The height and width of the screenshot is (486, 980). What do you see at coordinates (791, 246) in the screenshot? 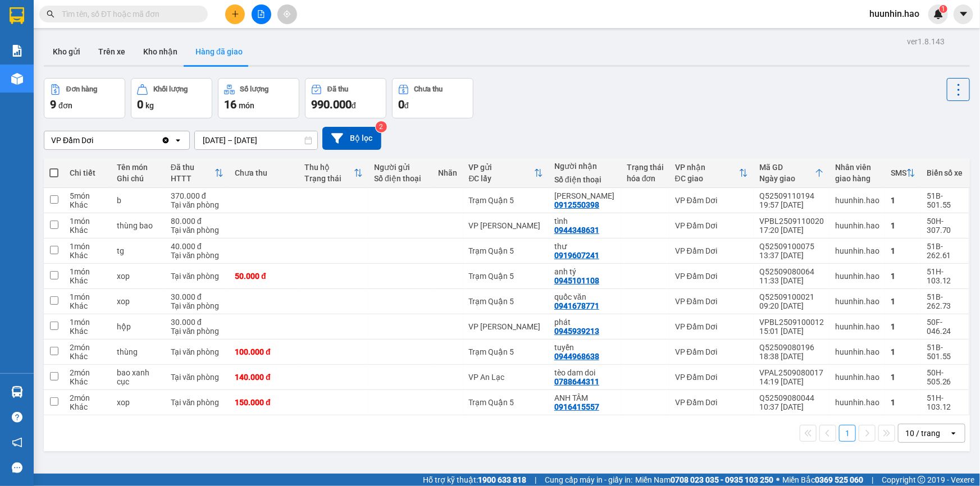
I see `div: Q52509100075` at bounding box center [791, 246].